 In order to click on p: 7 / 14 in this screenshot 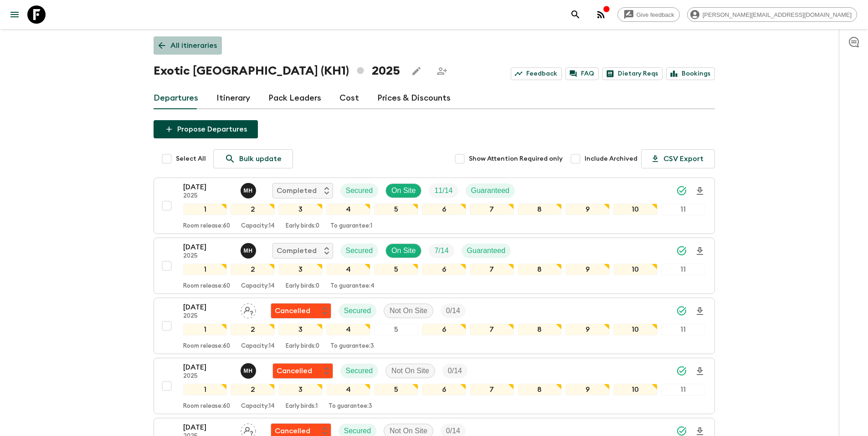, I will do `click(441, 251)`.